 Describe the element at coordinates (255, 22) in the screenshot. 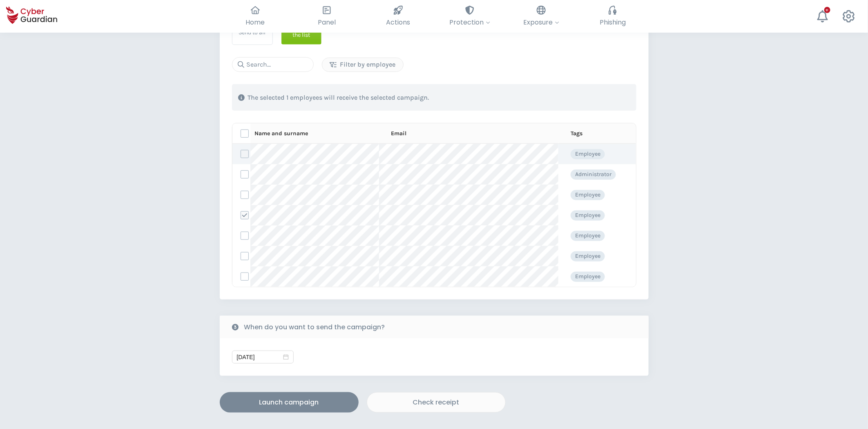

I see `span: Home` at that location.